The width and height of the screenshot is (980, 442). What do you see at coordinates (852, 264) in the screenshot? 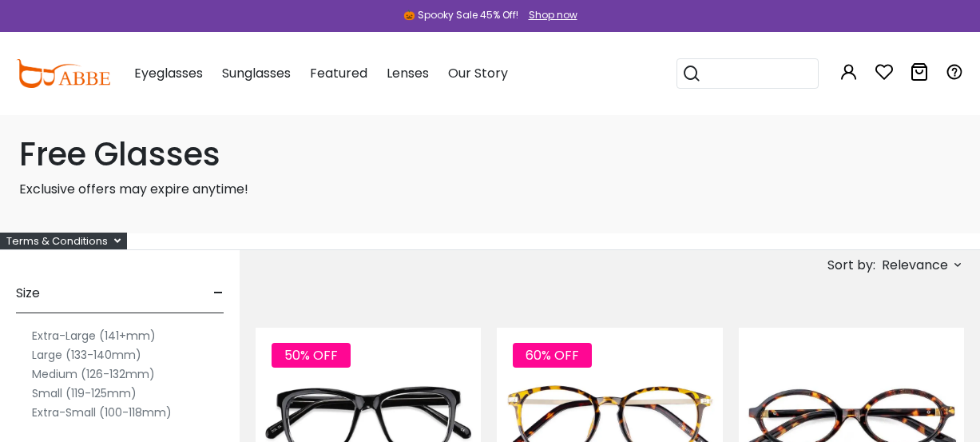
I see `span: Sort by:` at bounding box center [852, 264].